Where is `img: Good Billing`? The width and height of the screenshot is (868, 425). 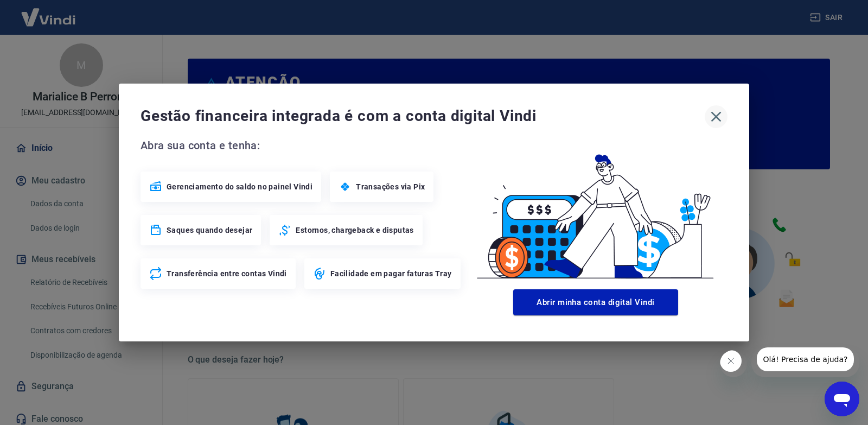
img: Good Billing is located at coordinates (596, 210).